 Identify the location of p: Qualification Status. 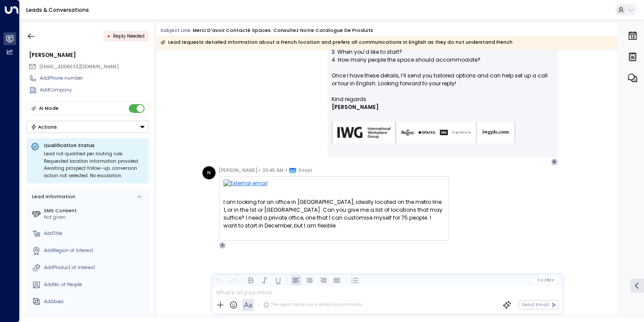
(94, 145).